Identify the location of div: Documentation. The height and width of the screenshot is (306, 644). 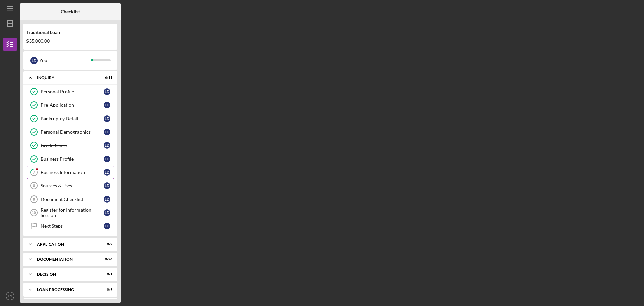
(66, 259).